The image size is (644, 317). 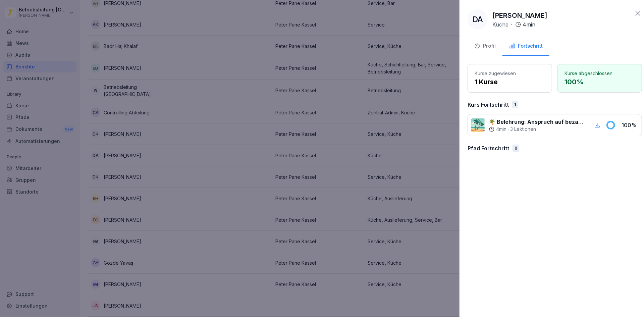 I want to click on button: Profil, so click(x=486, y=46).